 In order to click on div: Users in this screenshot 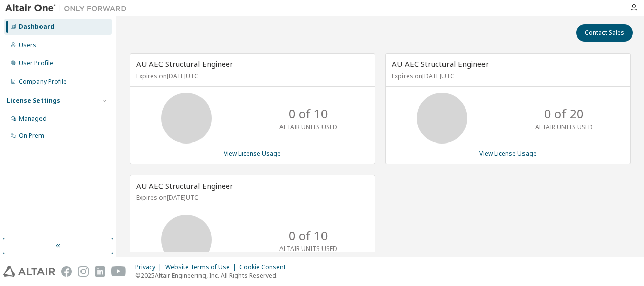, I will do `click(27, 45)`.